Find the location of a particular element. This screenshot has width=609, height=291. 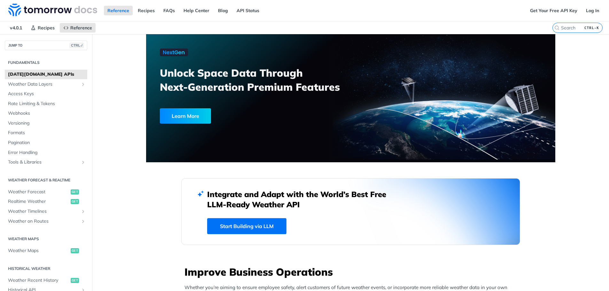

span: Tools & Libraries is located at coordinates (43, 162).